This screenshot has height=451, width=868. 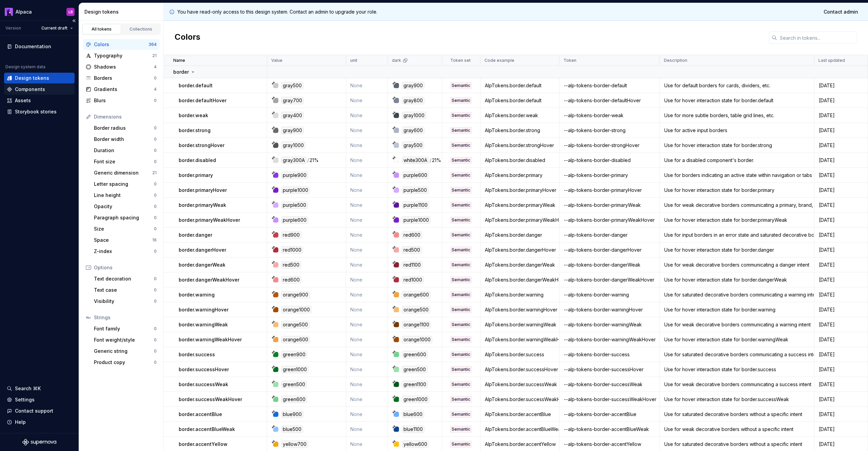 I want to click on div: purple600, so click(x=295, y=220).